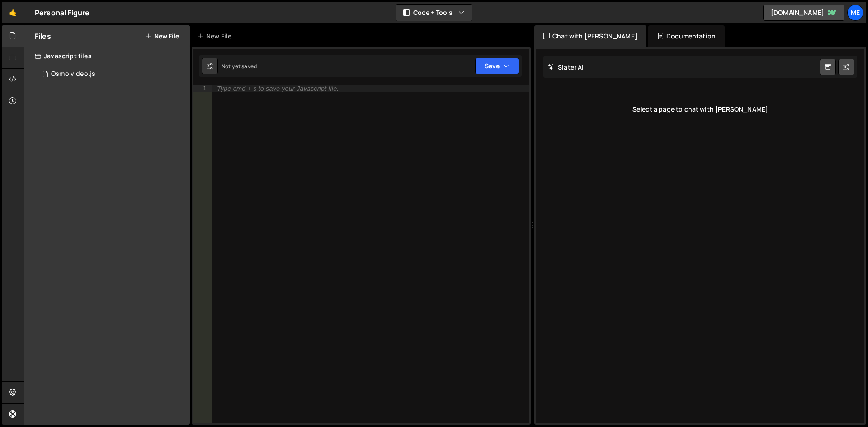  What do you see at coordinates (73, 74) in the screenshot?
I see `div: Osmo video.js` at bounding box center [73, 74].